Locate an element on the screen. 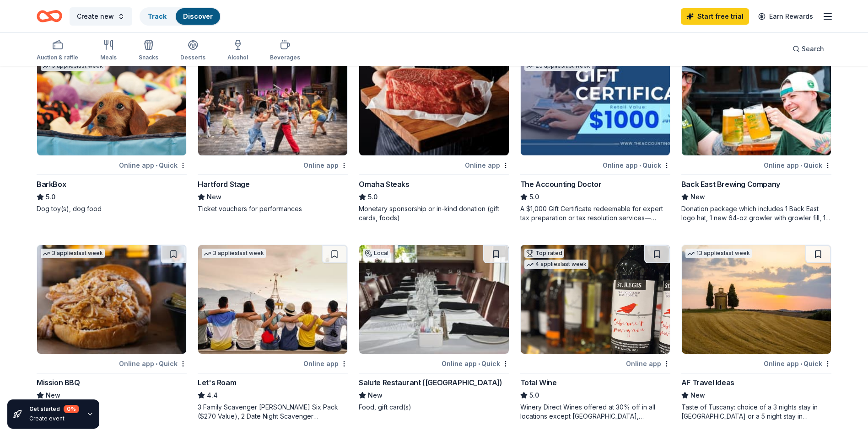 The width and height of the screenshot is (868, 436). div: A $1,000 Gift Certificate redeemable for expert tax preparation or tax resolution services—recipi... is located at coordinates (596, 213).